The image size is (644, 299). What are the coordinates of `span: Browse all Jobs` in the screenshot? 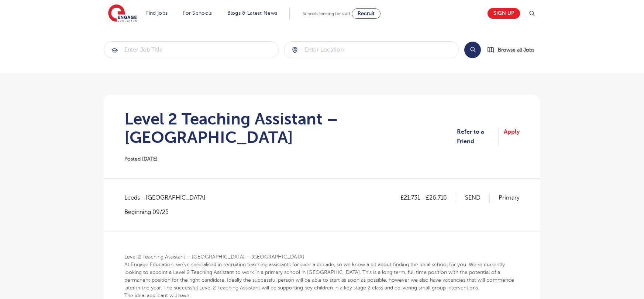 It's located at (516, 50).